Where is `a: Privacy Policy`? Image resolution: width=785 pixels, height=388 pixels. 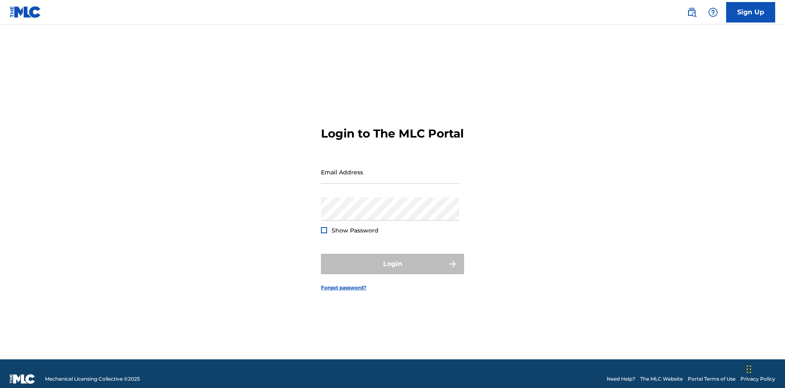 a: Privacy Policy is located at coordinates (758, 379).